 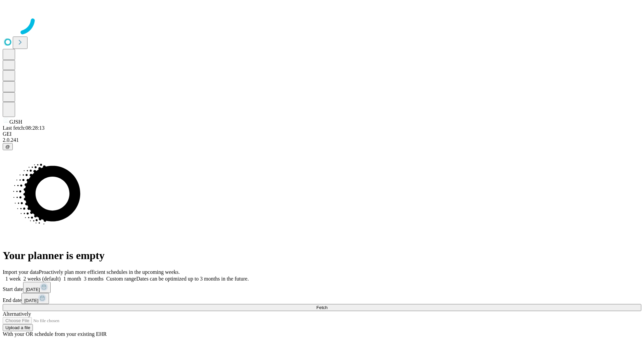 What do you see at coordinates (322, 140) in the screenshot?
I see `div: 2.0.241` at bounding box center [322, 140].